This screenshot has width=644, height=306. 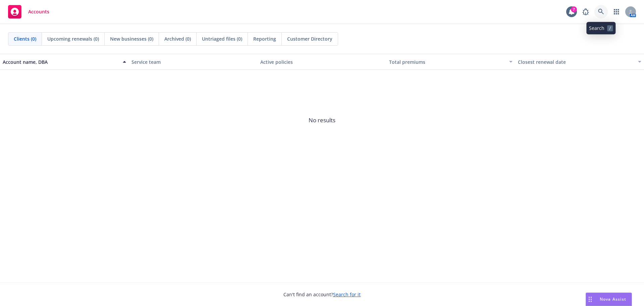 What do you see at coordinates (193, 62) in the screenshot?
I see `button: Service team` at bounding box center [193, 62].